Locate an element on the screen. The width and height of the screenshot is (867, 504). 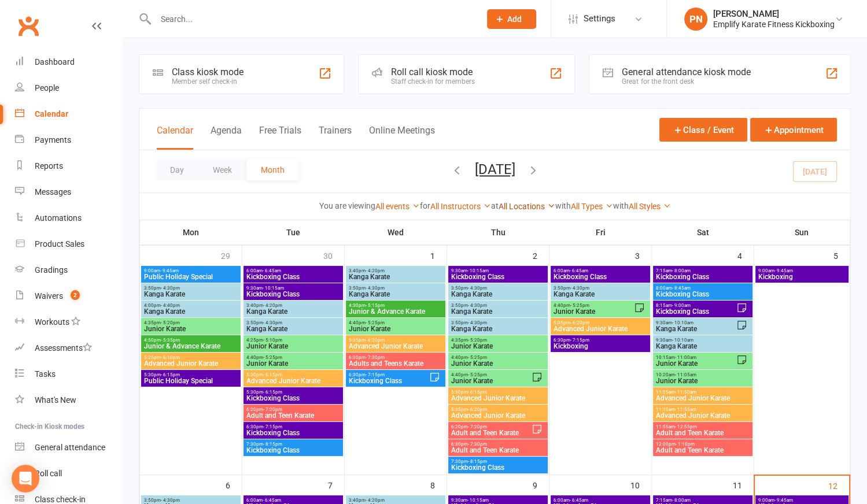
button: Calendar is located at coordinates (174, 137).